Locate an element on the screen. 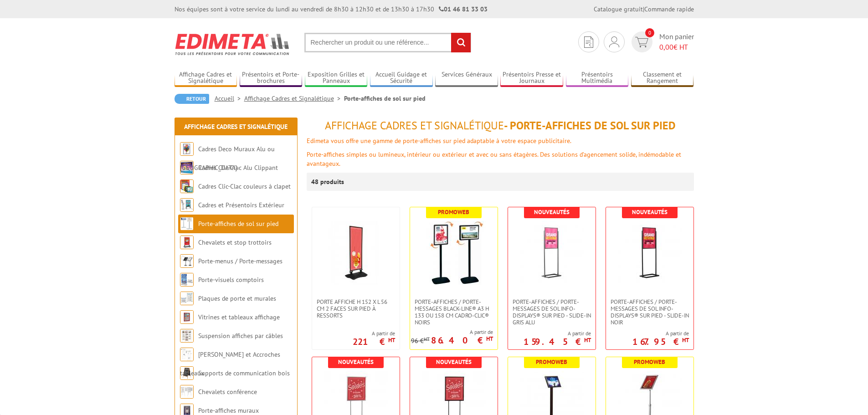 Image resolution: width=868 pixels, height=415 pixels. p: 167.95 € is located at coordinates (661, 341).